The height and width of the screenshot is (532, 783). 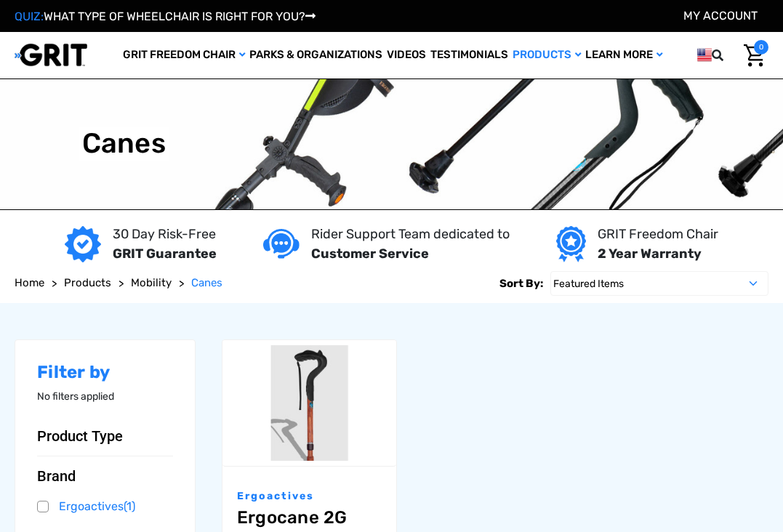 What do you see at coordinates (151, 283) in the screenshot?
I see `span: Mobility` at bounding box center [151, 283].